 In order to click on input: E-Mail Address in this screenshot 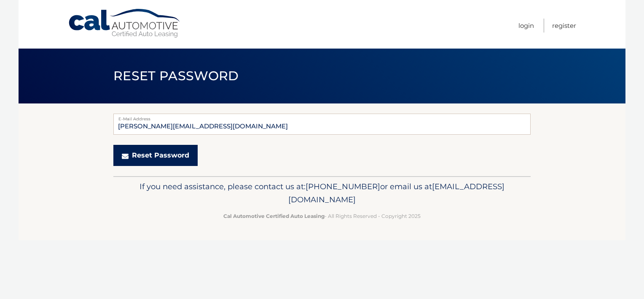, I will do `click(322, 124)`.